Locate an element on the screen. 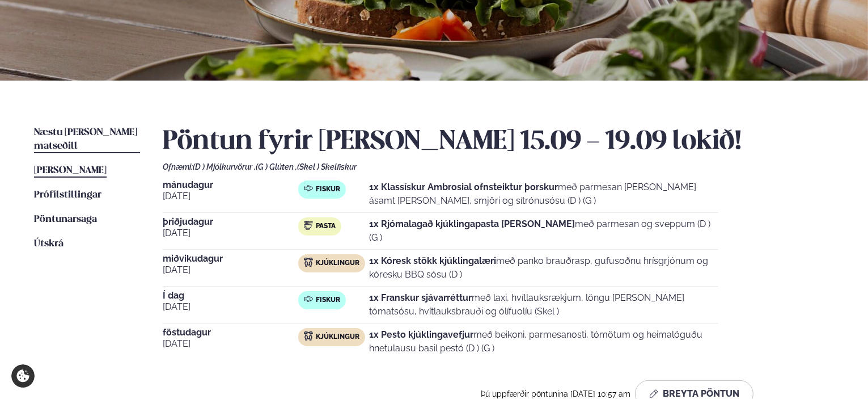 The width and height of the screenshot is (868, 399). div: Ofnæmi: is located at coordinates (498, 167).